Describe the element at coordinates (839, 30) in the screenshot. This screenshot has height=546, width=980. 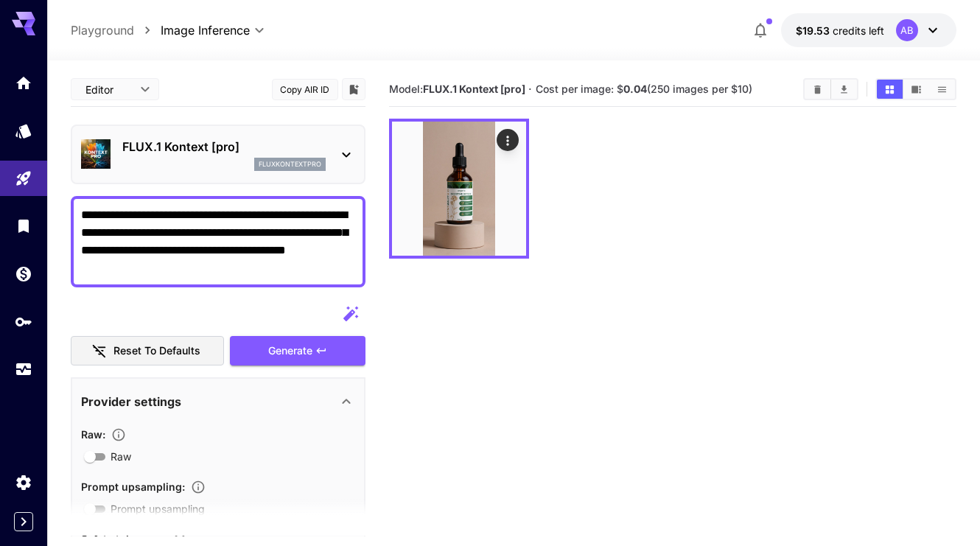
I see `div: $19.5332` at that location.